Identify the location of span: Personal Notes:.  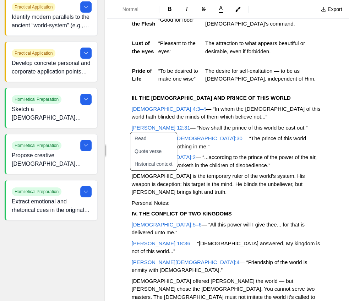
(151, 203).